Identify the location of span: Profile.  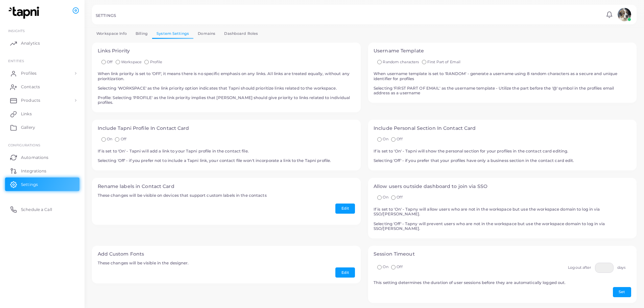
(156, 62).